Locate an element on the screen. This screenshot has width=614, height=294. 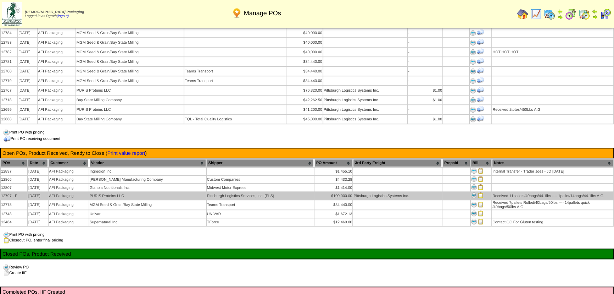
img: line_graph.gif is located at coordinates (536, 14).